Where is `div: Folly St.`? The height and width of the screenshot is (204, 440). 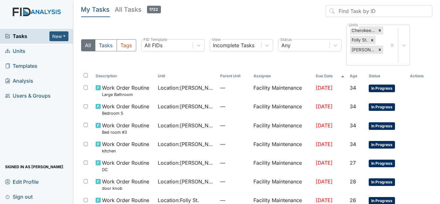
div: Folly St. is located at coordinates (359, 40).